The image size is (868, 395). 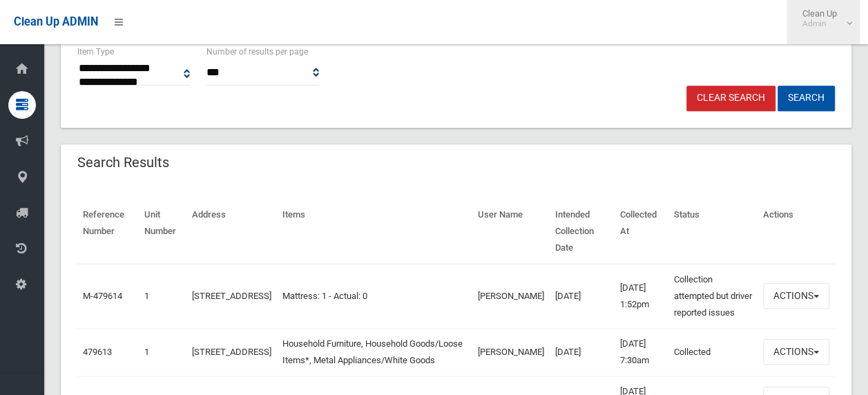 What do you see at coordinates (123, 162) in the screenshot?
I see `header: Search Results` at bounding box center [123, 162].